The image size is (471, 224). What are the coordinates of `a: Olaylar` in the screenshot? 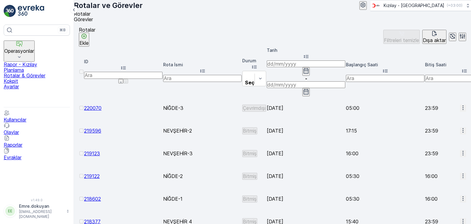 It's located at (37, 129).